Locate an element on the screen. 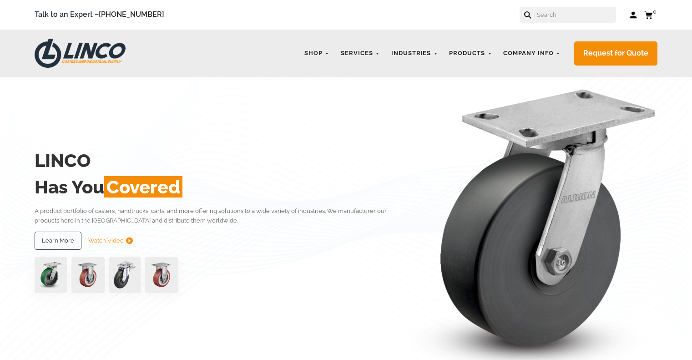 This screenshot has width=692, height=360. h2: LINCO is located at coordinates (221, 161).